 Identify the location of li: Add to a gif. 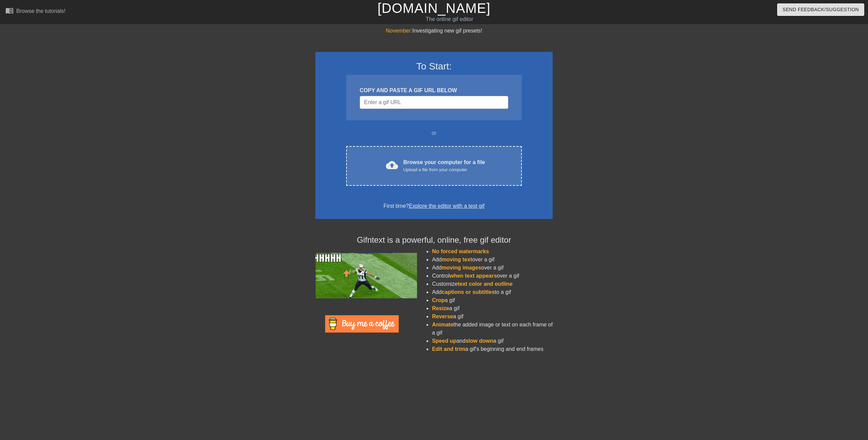
(492, 292).